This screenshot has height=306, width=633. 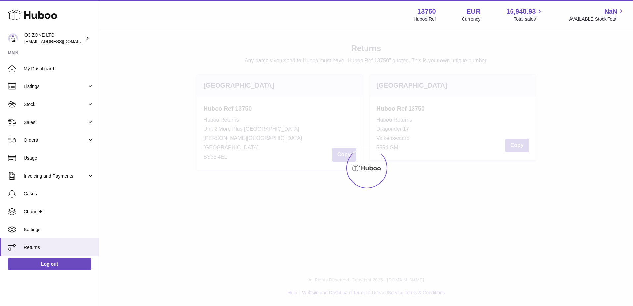 I want to click on span: Sales, so click(x=55, y=122).